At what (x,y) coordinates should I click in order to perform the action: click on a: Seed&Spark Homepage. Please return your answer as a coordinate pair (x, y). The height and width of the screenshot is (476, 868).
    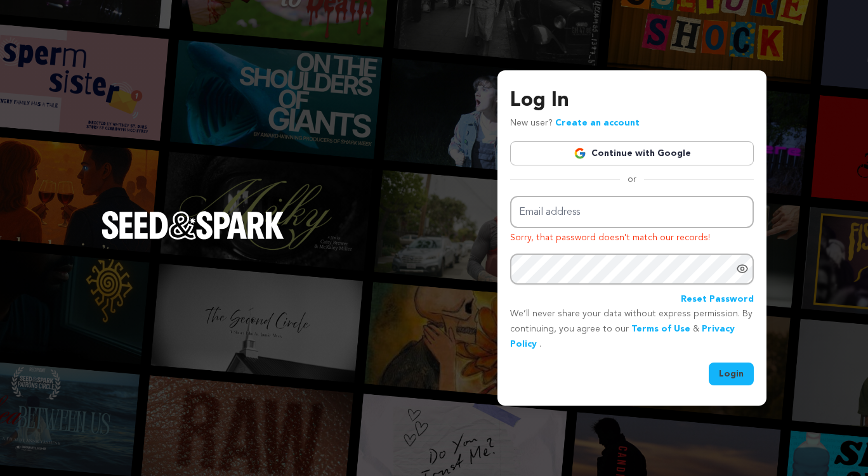
    Looking at the image, I should click on (193, 238).